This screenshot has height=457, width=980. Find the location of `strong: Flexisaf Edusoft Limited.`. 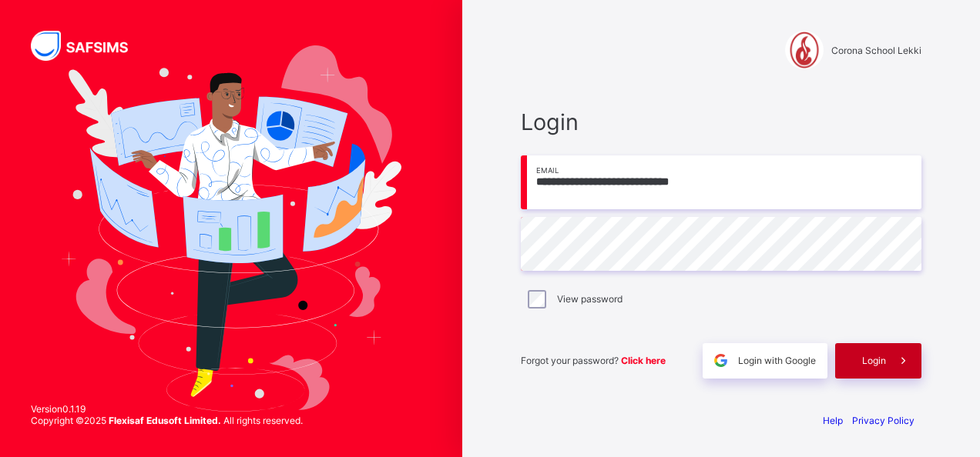

strong: Flexisaf Edusoft Limited. is located at coordinates (165, 420).